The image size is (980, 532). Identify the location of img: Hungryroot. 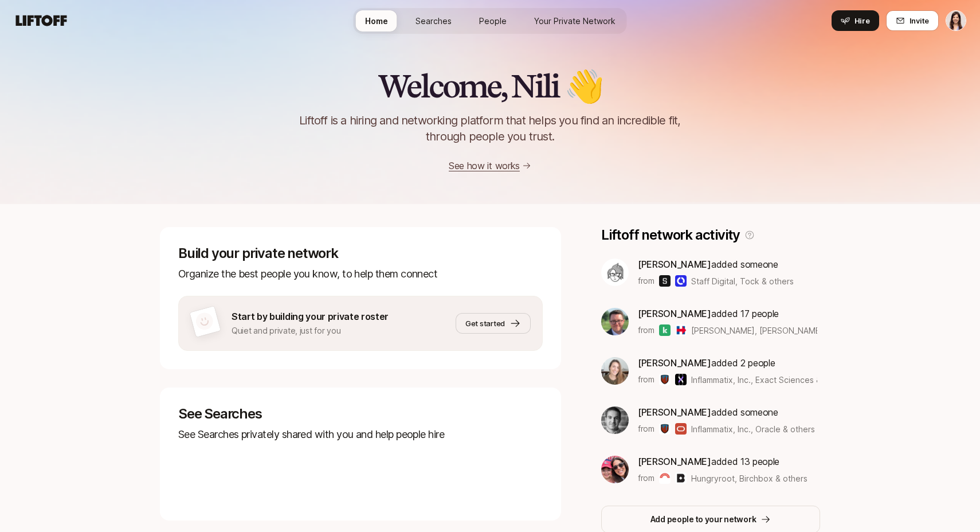
(665, 478).